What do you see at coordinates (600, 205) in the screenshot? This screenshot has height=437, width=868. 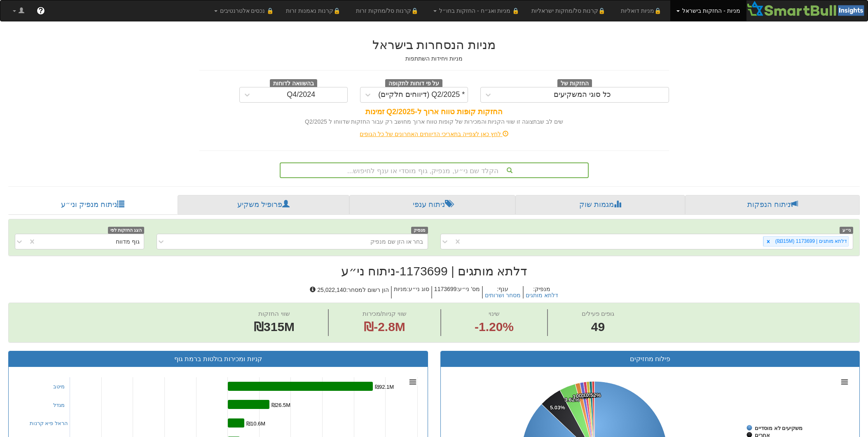 I see `a: מגמות שוק` at bounding box center [600, 205].